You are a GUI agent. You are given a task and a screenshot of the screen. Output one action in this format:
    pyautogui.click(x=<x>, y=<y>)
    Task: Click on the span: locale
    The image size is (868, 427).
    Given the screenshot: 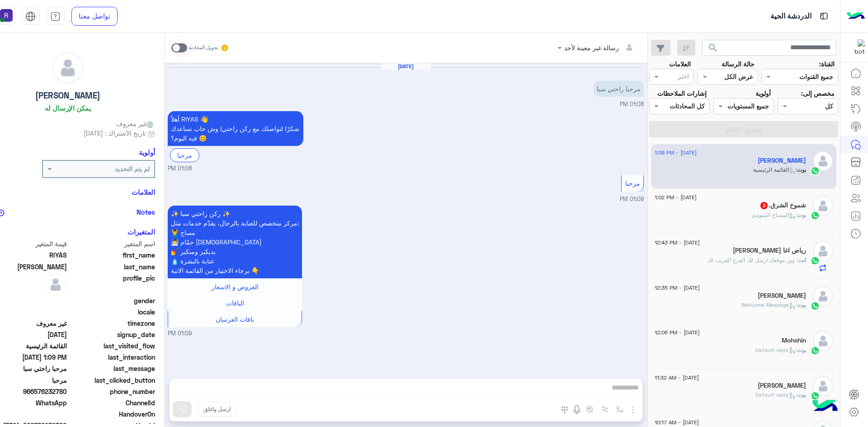 What is the action you would take?
    pyautogui.click(x=112, y=312)
    